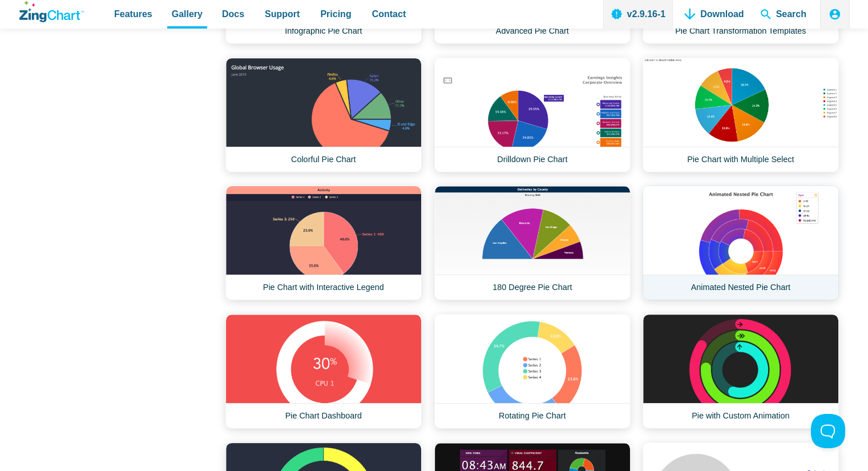 This screenshot has height=471, width=868. I want to click on a: Pie Chart Dashboard, so click(324, 371).